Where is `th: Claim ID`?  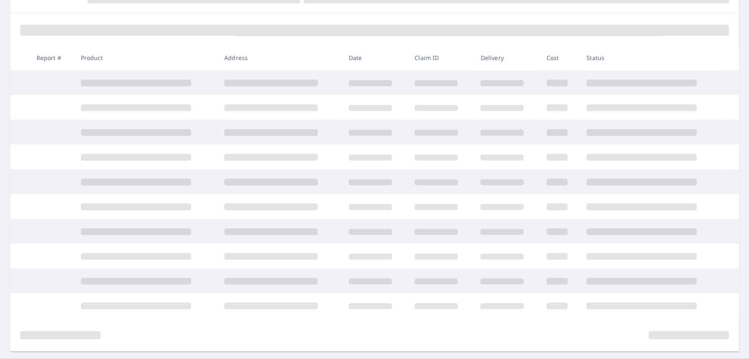 th: Claim ID is located at coordinates (441, 57).